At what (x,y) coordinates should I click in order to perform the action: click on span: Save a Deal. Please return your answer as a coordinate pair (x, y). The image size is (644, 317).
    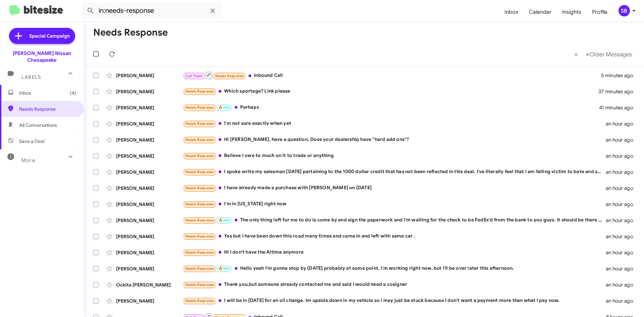
    Looking at the image, I should click on (31, 141).